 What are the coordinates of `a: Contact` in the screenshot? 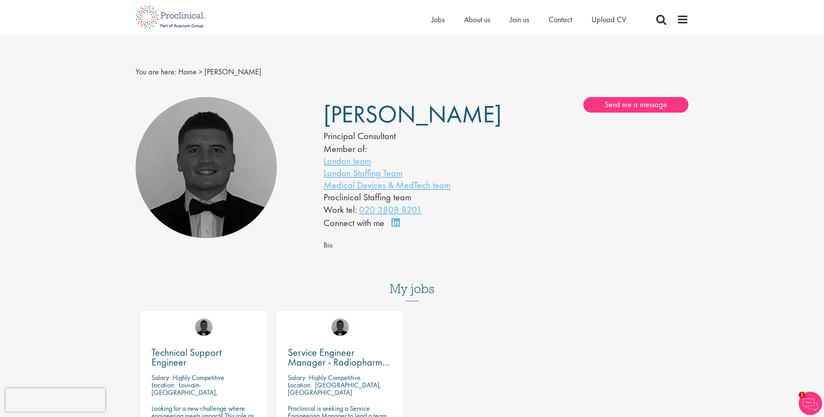 It's located at (560, 19).